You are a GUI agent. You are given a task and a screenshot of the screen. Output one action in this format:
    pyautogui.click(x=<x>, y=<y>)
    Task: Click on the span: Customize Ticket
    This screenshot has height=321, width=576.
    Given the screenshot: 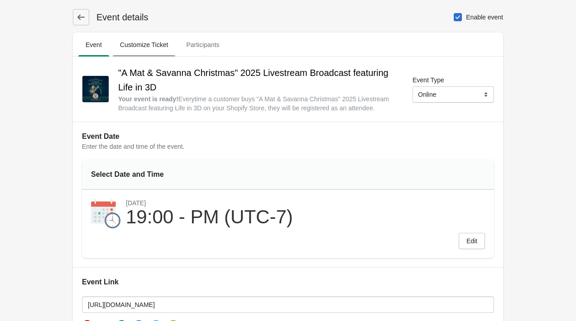 What is the action you would take?
    pyautogui.click(x=144, y=45)
    